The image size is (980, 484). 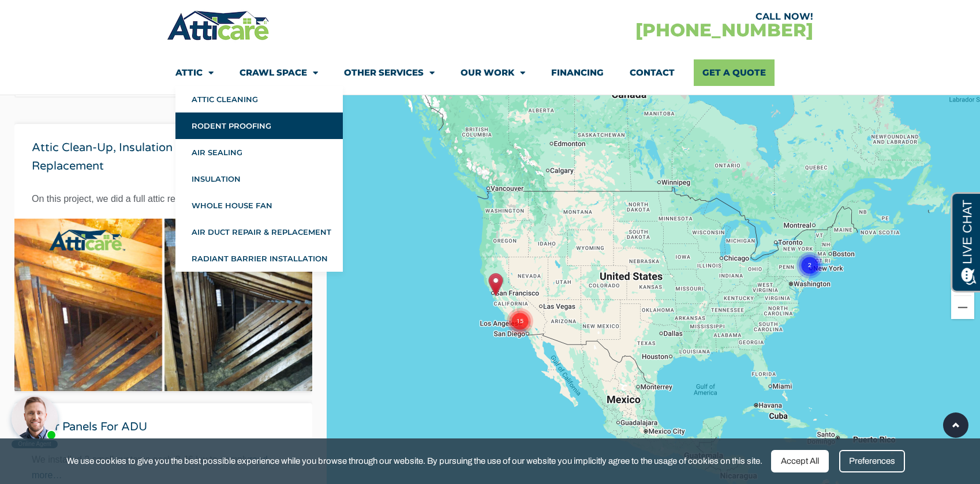 I want to click on a: Other Services, so click(x=389, y=73).